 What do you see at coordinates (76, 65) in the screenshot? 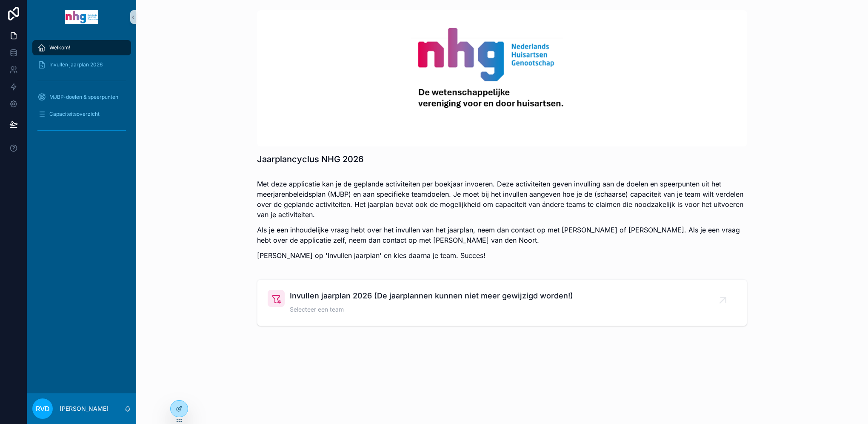
I see `span: Invullen jaarplan 2026` at bounding box center [76, 65].